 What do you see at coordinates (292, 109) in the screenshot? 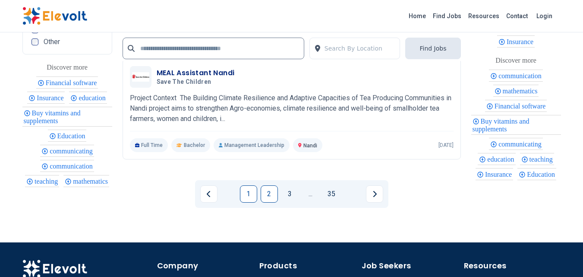
I see `a: Save The ChildrenMEAL Assistant NandiSave The ChildrenProject Context The Building Climate Resili...` at bounding box center [292, 109].